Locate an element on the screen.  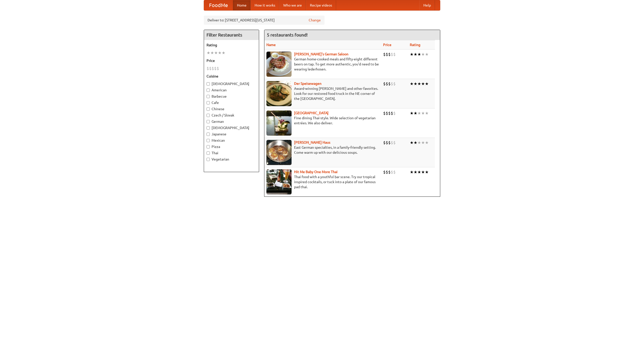
label: Barbecue is located at coordinates (232, 96).